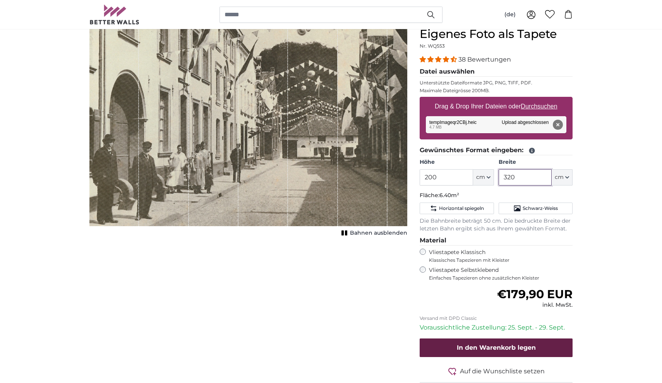 Image resolution: width=662 pixels, height=383 pixels. What do you see at coordinates (496, 106) in the screenshot?
I see `label: Drag & Drop Ihrer Dateien oder` at bounding box center [496, 106].